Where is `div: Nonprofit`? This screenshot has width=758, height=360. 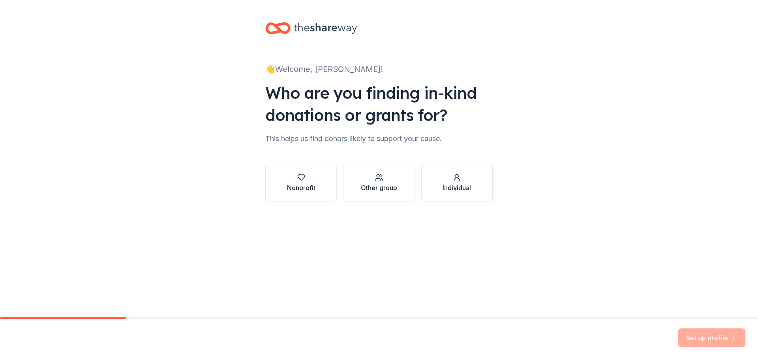 div: Nonprofit is located at coordinates (301, 188).